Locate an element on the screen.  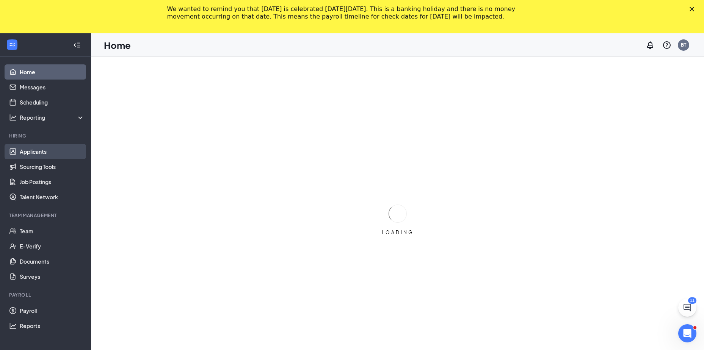
h1: Home is located at coordinates (117, 45).